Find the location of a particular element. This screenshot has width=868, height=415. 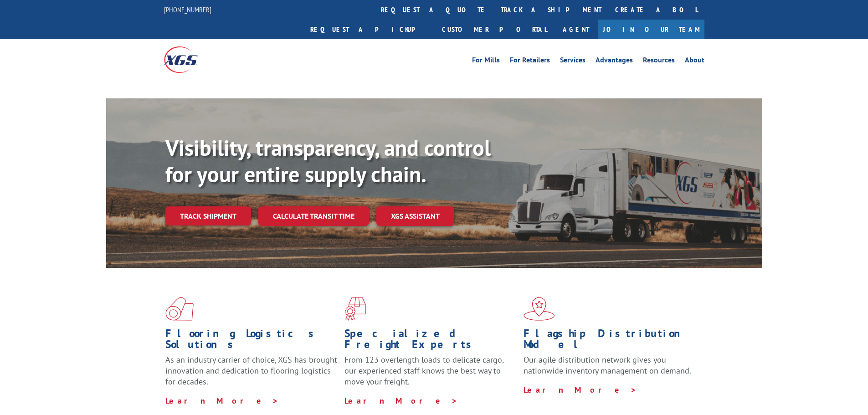

h1: Specialized Freight Experts is located at coordinates (430, 341).